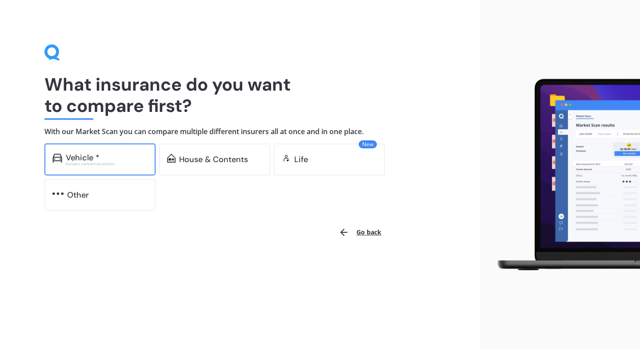 The height and width of the screenshot is (350, 640). Describe the element at coordinates (240, 95) in the screenshot. I see `h1: What insurance do you want to compare first?` at that location.